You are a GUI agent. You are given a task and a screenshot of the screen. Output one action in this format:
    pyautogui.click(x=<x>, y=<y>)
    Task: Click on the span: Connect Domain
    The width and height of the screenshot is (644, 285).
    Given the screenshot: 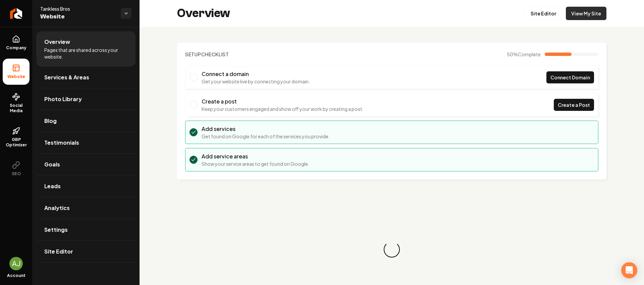 What is the action you would take?
    pyautogui.click(x=570, y=77)
    